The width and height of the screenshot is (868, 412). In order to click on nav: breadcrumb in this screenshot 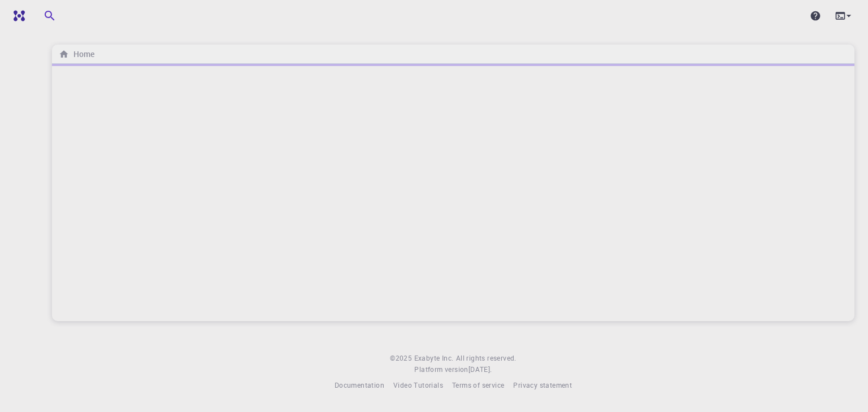, I will do `click(77, 54)`.